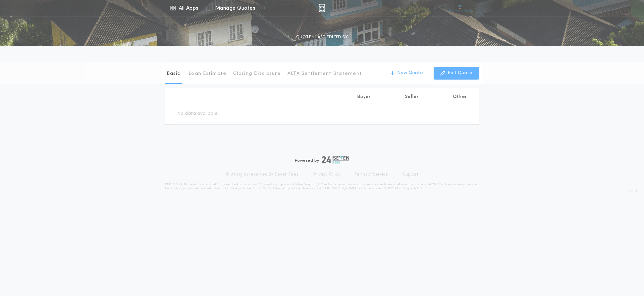  What do you see at coordinates (262, 175) in the screenshot?
I see `p: © All rights reserved. 24|Seven Fees` at bounding box center [262, 175].